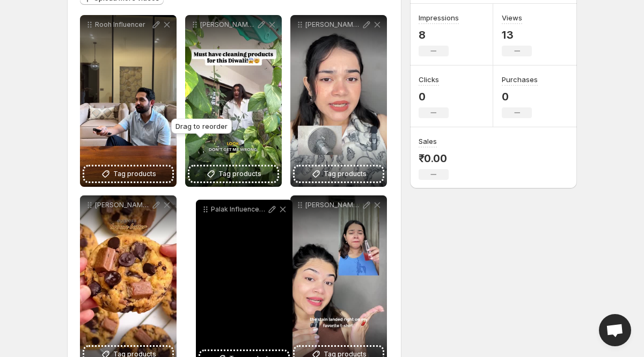  What do you see at coordinates (128, 101) in the screenshot?
I see `div: Rooh InfluencerTag products` at bounding box center [128, 101].